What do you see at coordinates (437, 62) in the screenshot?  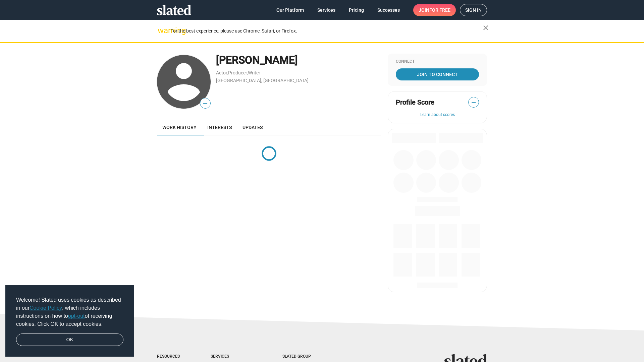 I see `div: Connect` at bounding box center [437, 62].